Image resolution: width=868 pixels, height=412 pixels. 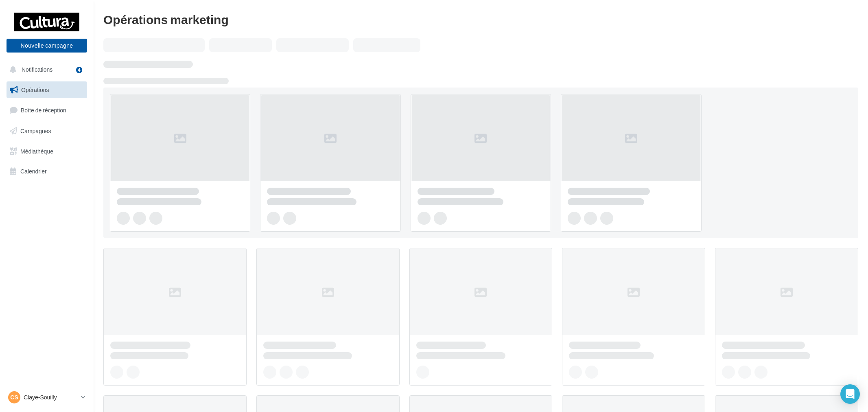 I want to click on a: CS Claye-Souilly, so click(x=47, y=398).